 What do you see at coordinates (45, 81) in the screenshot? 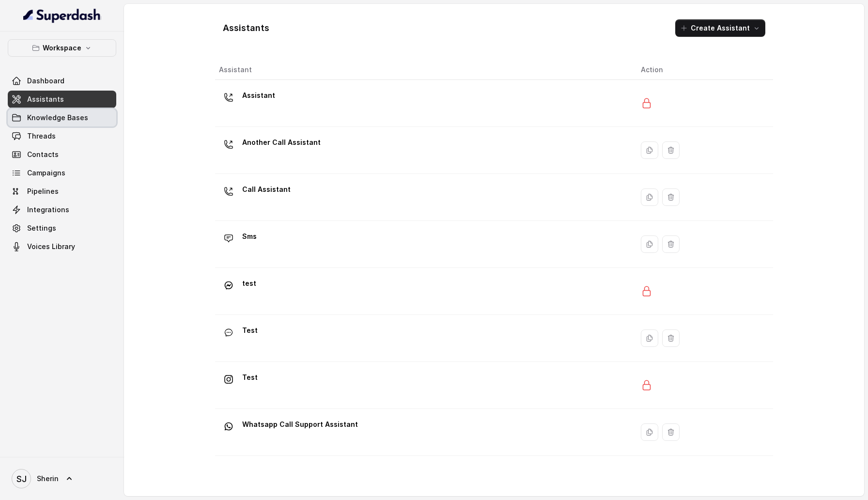
I see `span: Dashboard` at bounding box center [45, 81].